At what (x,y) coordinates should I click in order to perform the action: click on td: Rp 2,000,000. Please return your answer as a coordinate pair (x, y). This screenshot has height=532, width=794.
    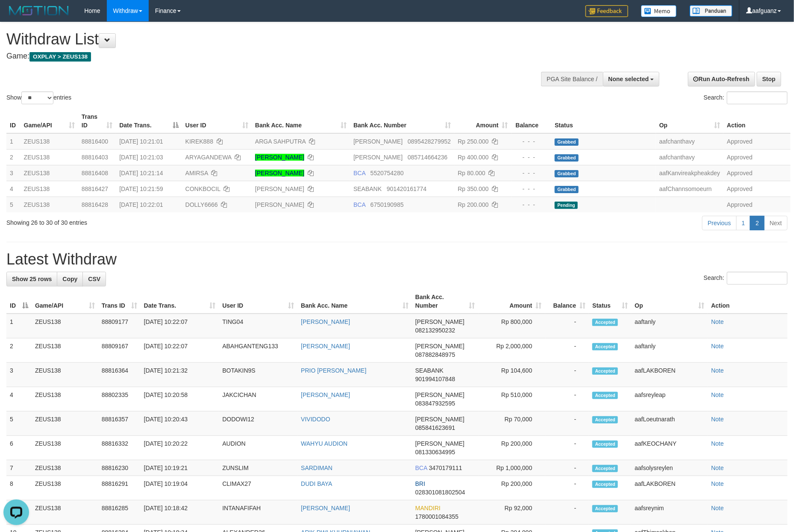
    Looking at the image, I should click on (512, 350).